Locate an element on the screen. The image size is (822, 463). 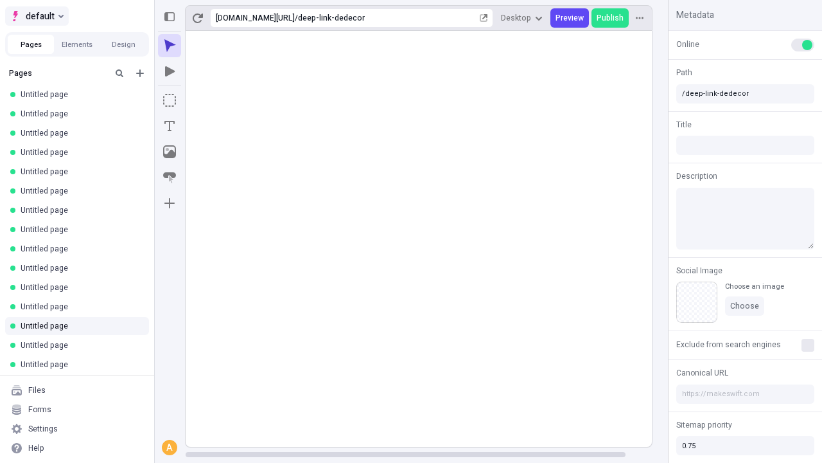
button: Box is located at coordinates (170, 100).